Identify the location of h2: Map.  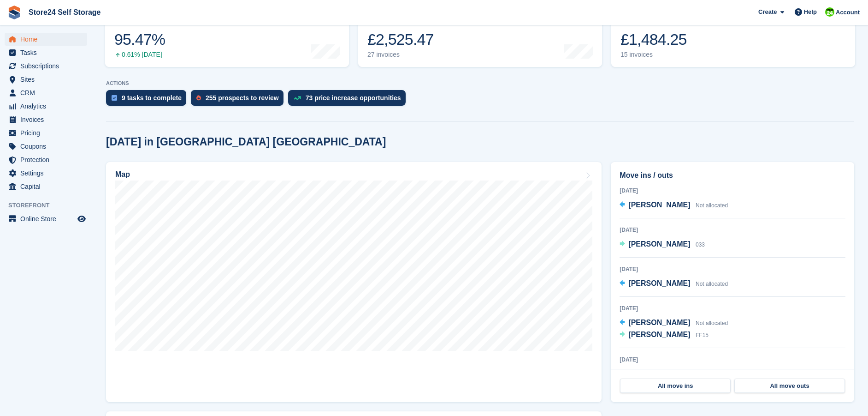
(122, 175).